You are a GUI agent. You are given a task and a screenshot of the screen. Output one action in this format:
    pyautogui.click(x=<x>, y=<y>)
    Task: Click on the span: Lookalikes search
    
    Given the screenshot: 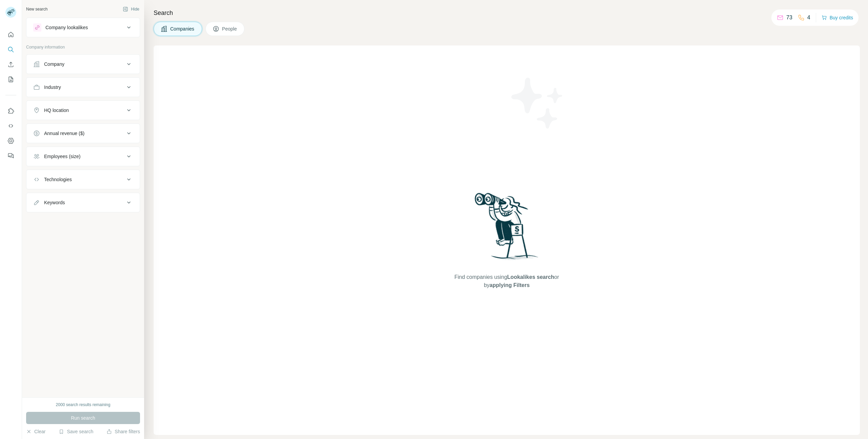 What is the action you would take?
    pyautogui.click(x=531, y=277)
    